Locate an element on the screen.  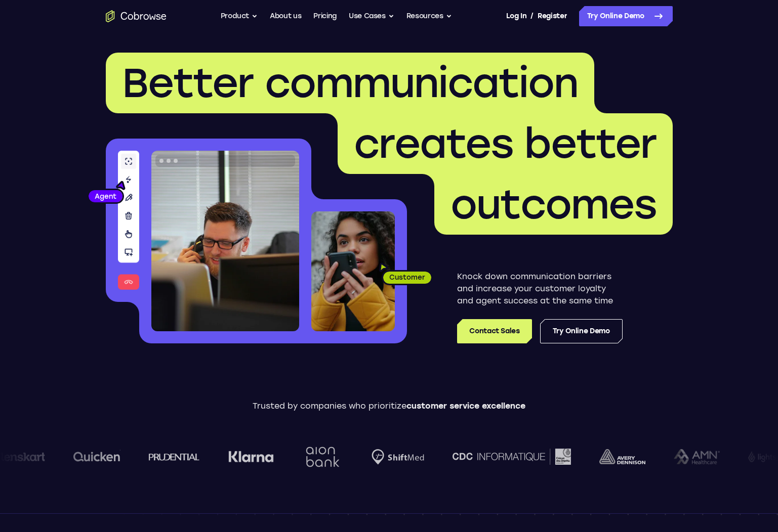
img: CDC Informatique is located at coordinates (511, 456).